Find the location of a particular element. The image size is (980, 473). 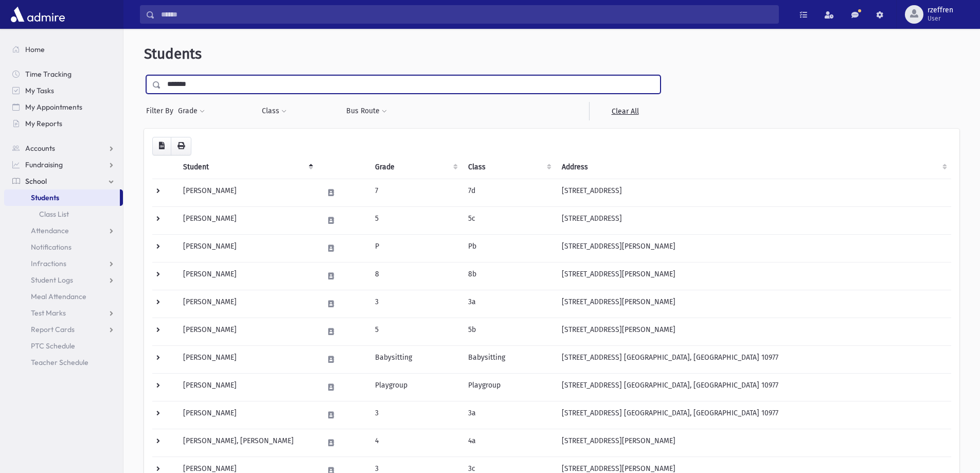

a: Notifications is located at coordinates (63, 248).